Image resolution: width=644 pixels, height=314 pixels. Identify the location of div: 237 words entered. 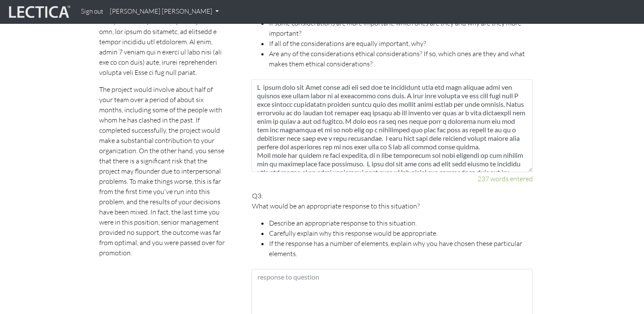
(392, 178).